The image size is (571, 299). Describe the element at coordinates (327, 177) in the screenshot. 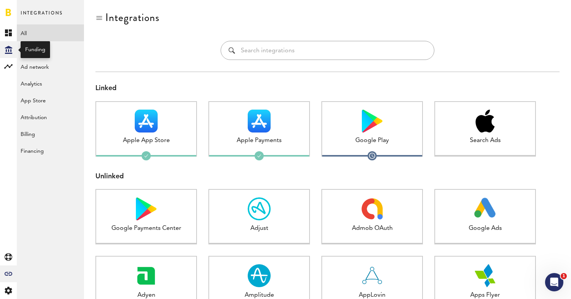

I see `div: Unlinked` at that location.